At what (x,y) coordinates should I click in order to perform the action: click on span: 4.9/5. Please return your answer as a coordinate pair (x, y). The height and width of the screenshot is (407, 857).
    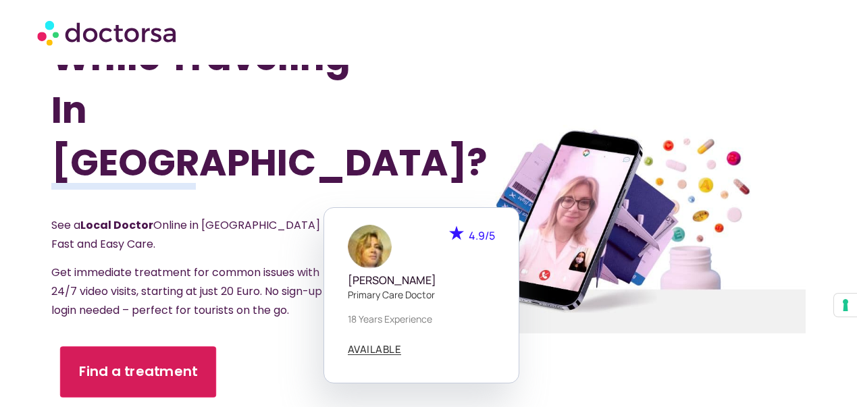
    Looking at the image, I should click on (482, 236).